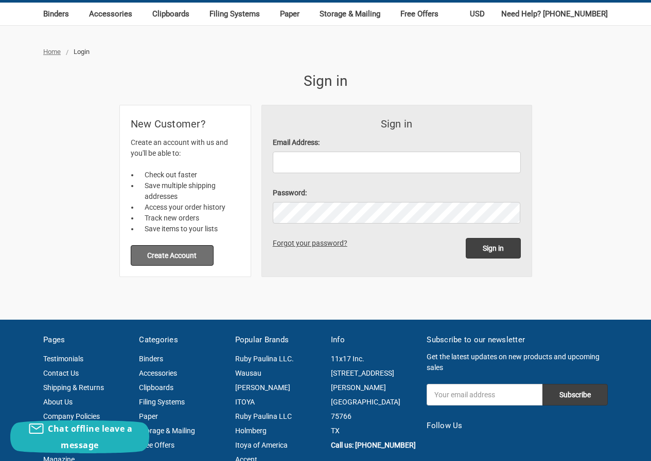  Describe the element at coordinates (326, 81) in the screenshot. I see `h1: Sign in` at that location.